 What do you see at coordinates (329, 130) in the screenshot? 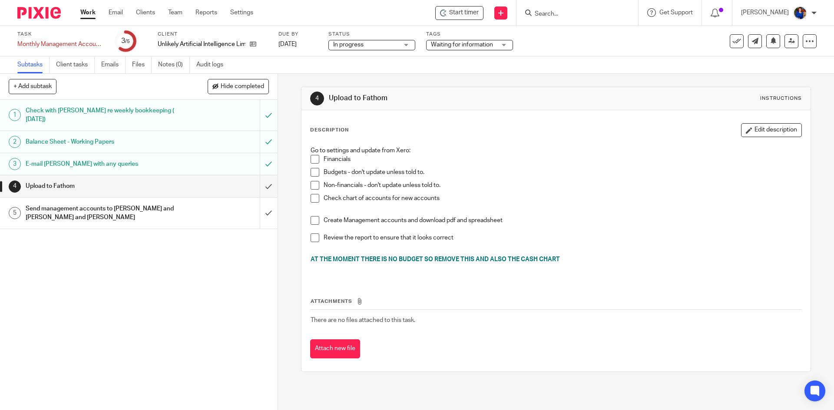
I see `p: Description` at bounding box center [329, 130].